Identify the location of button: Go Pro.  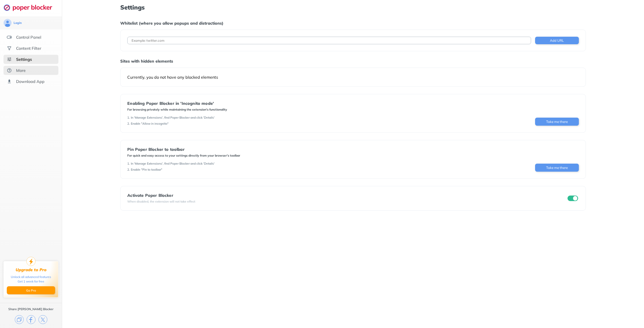
(31, 290).